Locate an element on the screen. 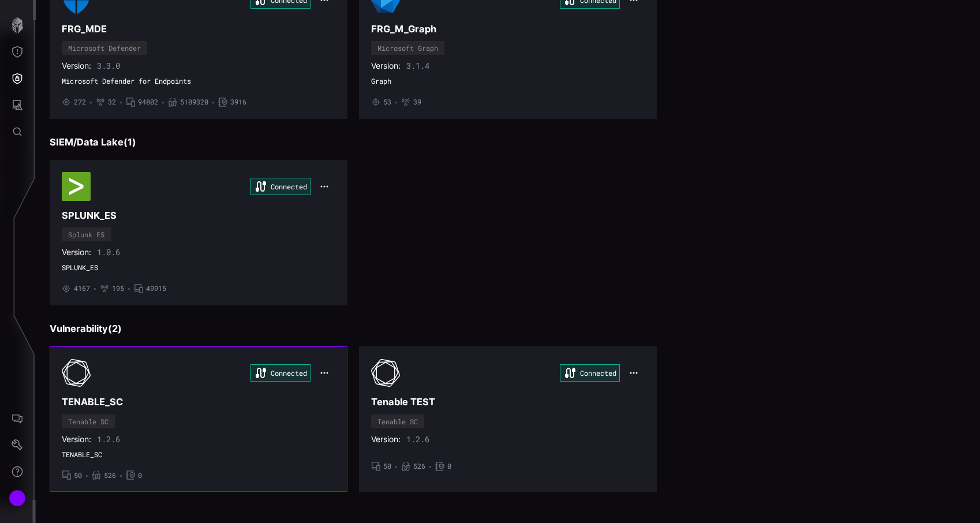 The width and height of the screenshot is (980, 523). span: 53 is located at coordinates (387, 102).